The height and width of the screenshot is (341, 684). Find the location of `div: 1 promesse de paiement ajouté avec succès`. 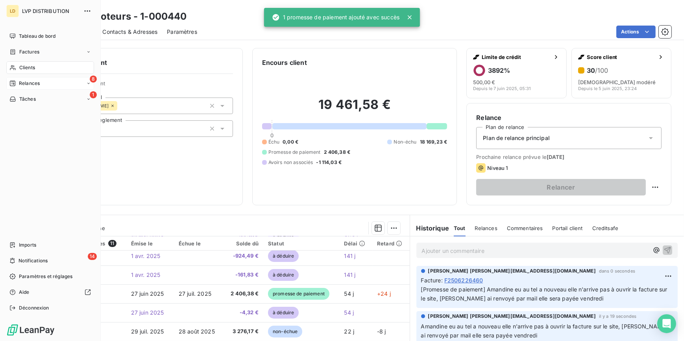

div: 1 promesse de paiement ajouté avec succès is located at coordinates (336, 17).